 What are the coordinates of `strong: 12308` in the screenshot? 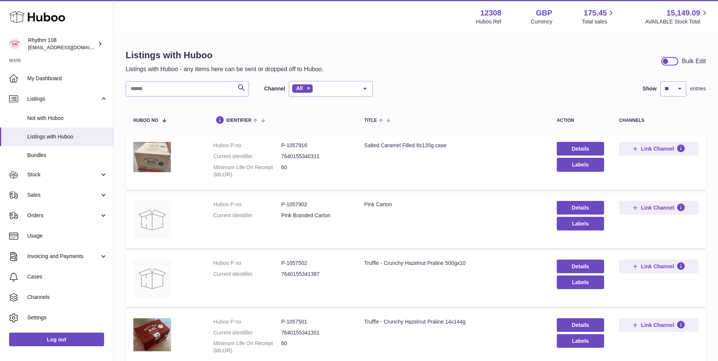 It's located at (491, 13).